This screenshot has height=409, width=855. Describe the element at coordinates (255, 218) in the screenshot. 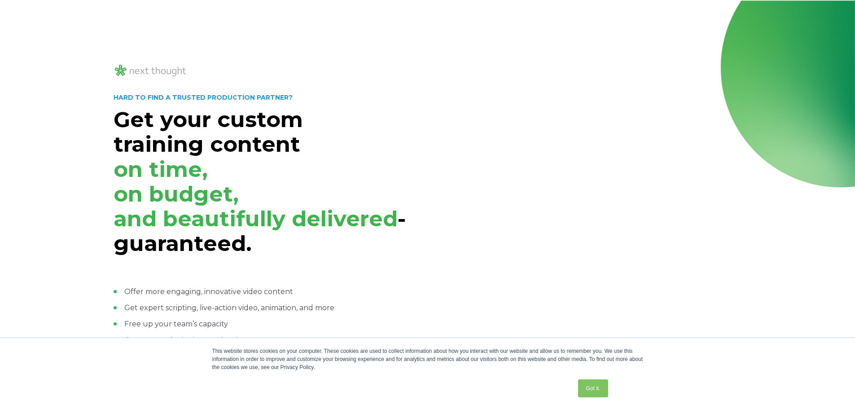

I see `span: and beautifully delivered` at that location.